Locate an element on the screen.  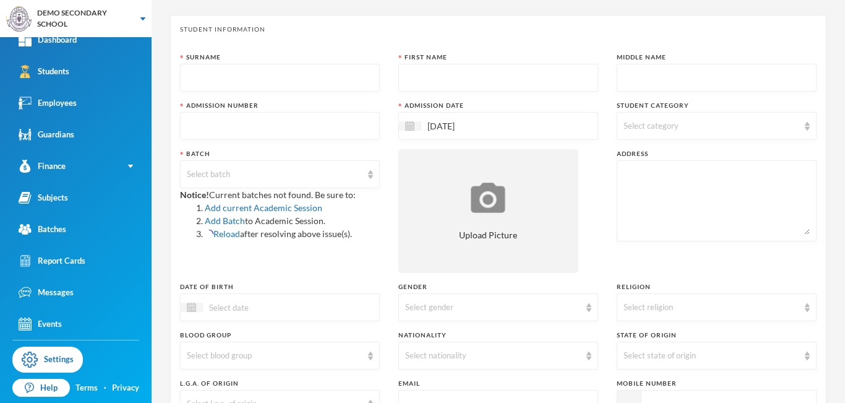
div: Subjects is located at coordinates (43, 197).